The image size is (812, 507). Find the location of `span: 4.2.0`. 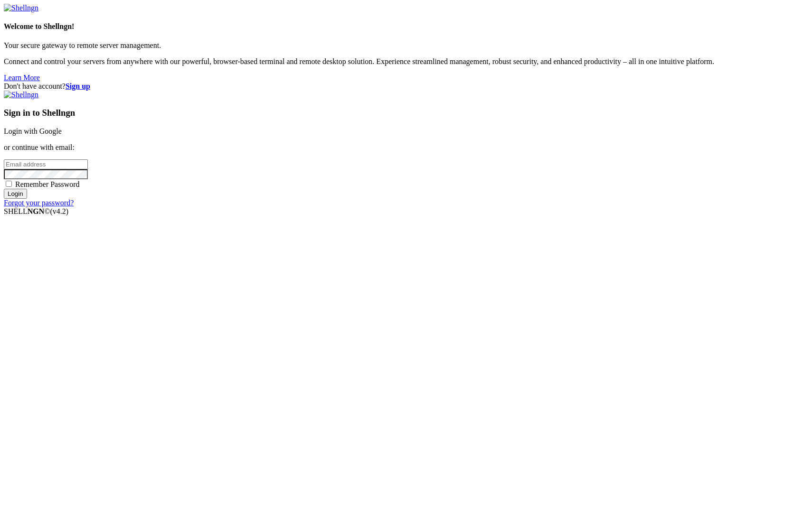

span: 4.2.0 is located at coordinates (59, 211).